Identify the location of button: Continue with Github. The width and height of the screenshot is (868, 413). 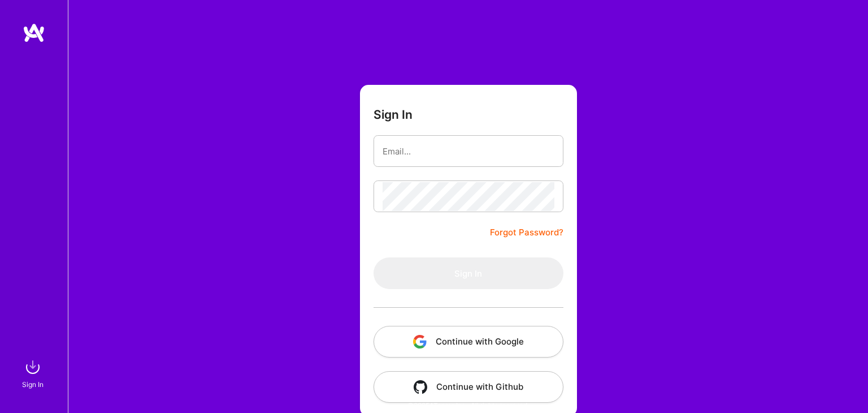
(468, 387).